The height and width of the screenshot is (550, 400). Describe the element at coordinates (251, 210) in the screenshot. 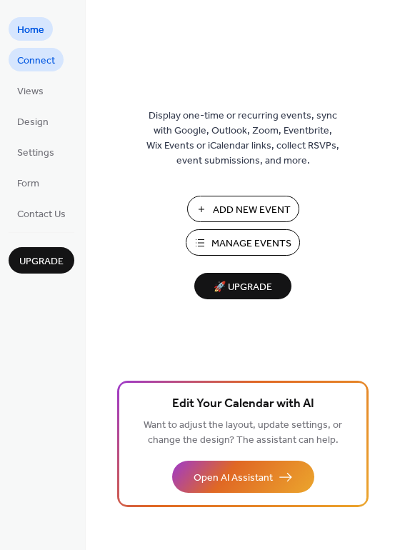

I see `span: Add New Event` at that location.